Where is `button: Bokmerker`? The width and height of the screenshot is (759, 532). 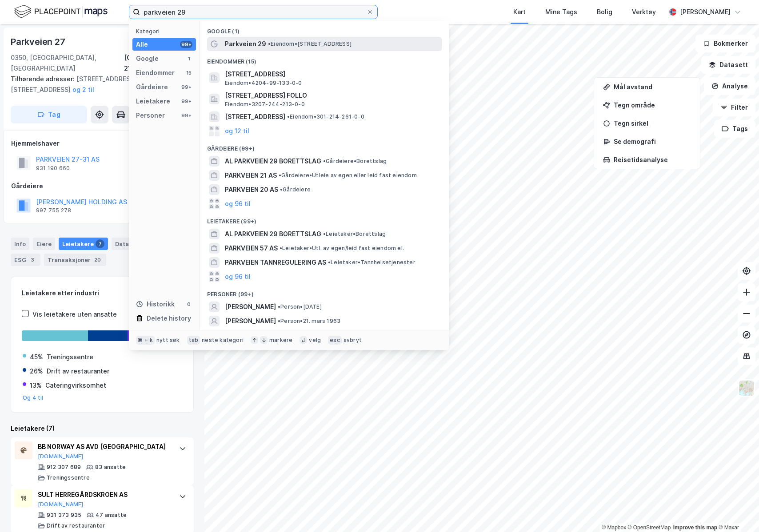 button: Bokmerker is located at coordinates (725, 44).